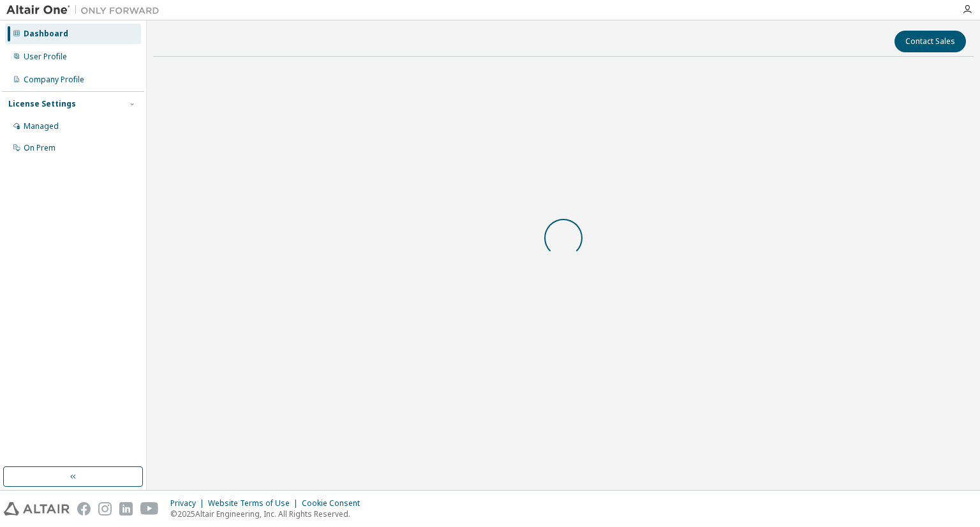 Image resolution: width=980 pixels, height=527 pixels. I want to click on img: facebook.svg, so click(83, 509).